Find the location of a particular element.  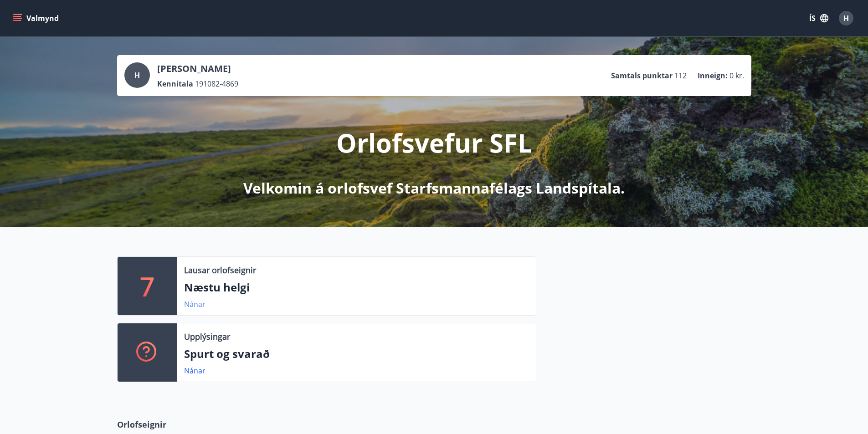

p: Samtals punktar is located at coordinates (642, 76).